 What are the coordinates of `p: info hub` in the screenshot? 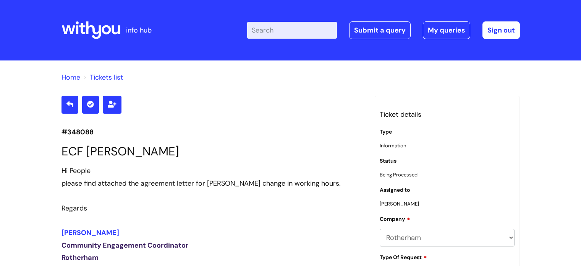 It's located at (139, 30).